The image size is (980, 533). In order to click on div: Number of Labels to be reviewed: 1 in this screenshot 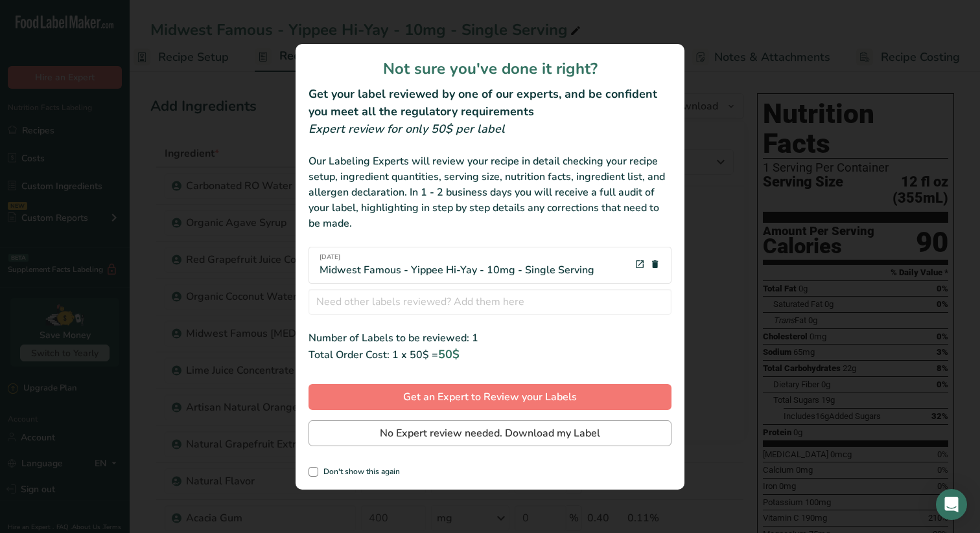, I will do `click(490, 338)`.